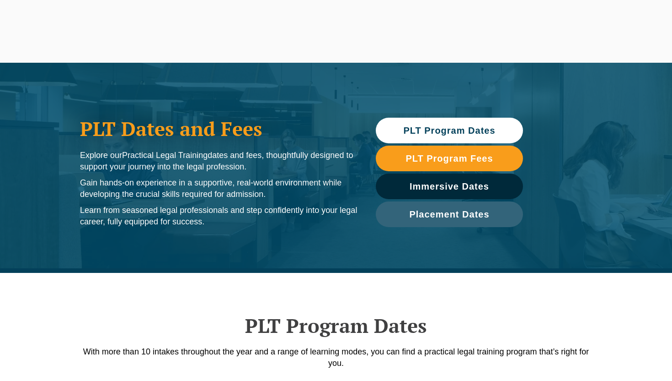 This screenshot has height=381, width=672. I want to click on a: PLT Program Fees, so click(450, 158).